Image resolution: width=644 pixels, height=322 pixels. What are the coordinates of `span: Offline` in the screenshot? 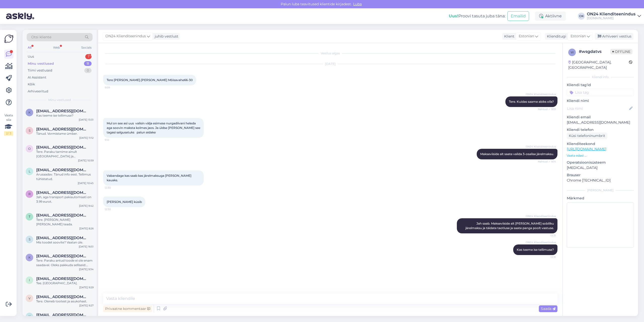 It's located at (621, 52).